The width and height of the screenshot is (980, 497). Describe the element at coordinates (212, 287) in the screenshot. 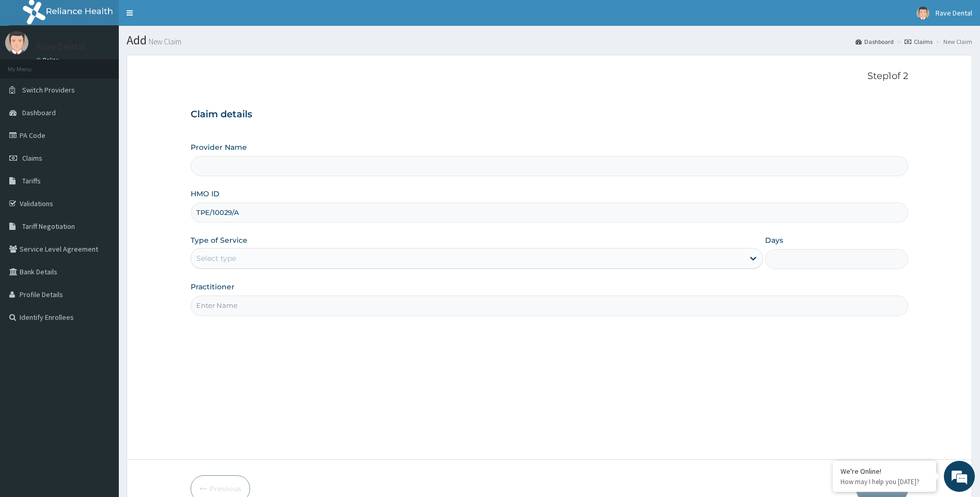

I see `label: Practitioner` at that location.